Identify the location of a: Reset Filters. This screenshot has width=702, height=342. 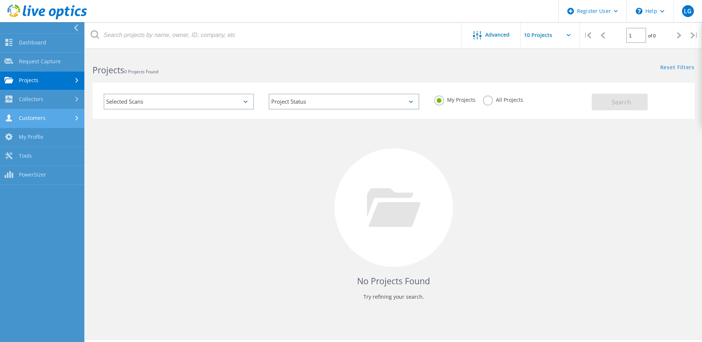
(677, 68).